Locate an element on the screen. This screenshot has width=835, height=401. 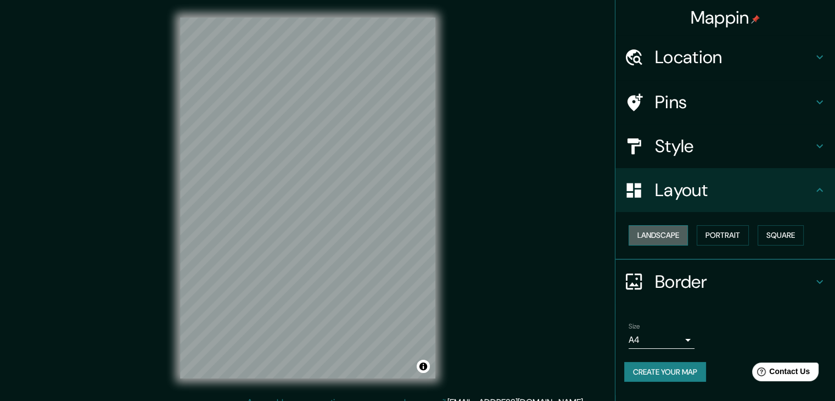
div: Layout is located at coordinates (725, 190).